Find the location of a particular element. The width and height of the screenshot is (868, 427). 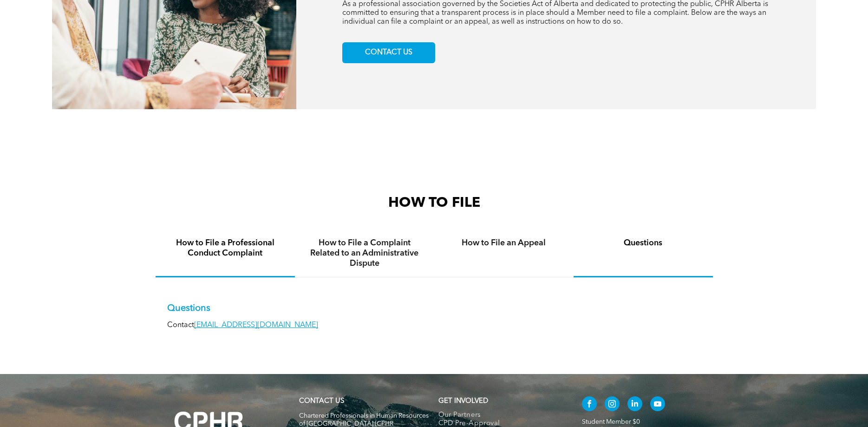

strong: CONTACT US is located at coordinates (321, 401).